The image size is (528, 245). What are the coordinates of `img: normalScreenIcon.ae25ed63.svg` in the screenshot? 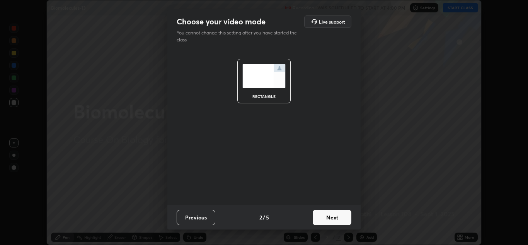 It's located at (264, 76).